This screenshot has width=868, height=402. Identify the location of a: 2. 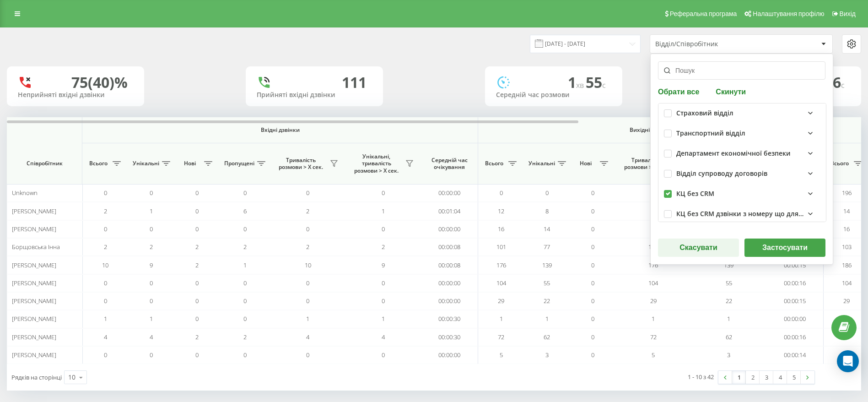
(753, 377).